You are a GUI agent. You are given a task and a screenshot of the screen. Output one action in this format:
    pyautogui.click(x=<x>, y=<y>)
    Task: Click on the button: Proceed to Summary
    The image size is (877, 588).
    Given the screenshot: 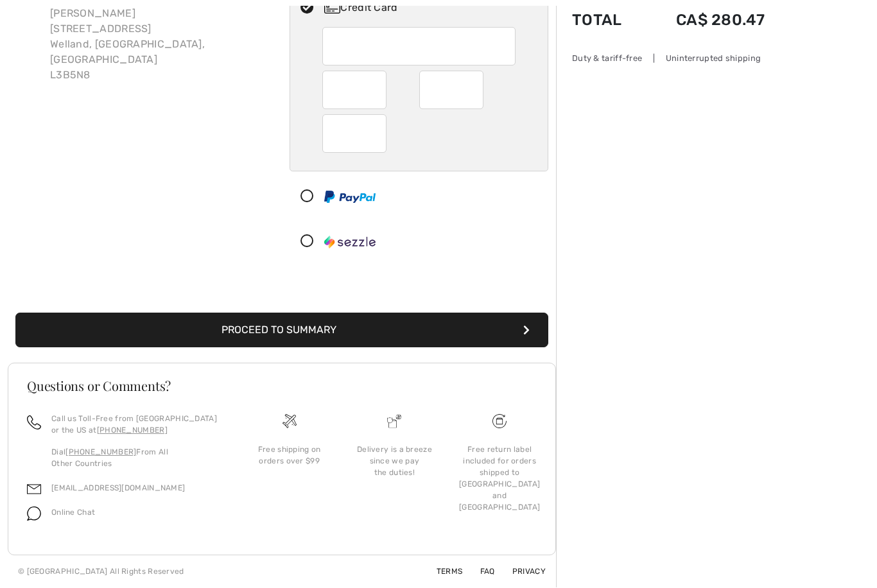 What is the action you would take?
    pyautogui.click(x=282, y=331)
    